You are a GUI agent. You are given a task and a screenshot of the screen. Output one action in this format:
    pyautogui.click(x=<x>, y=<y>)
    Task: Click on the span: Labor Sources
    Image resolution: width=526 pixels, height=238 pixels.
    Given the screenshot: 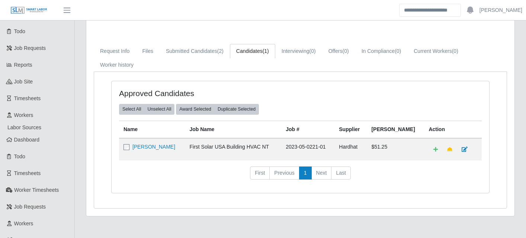 What is the action you would take?
    pyautogui.click(x=24, y=127)
    